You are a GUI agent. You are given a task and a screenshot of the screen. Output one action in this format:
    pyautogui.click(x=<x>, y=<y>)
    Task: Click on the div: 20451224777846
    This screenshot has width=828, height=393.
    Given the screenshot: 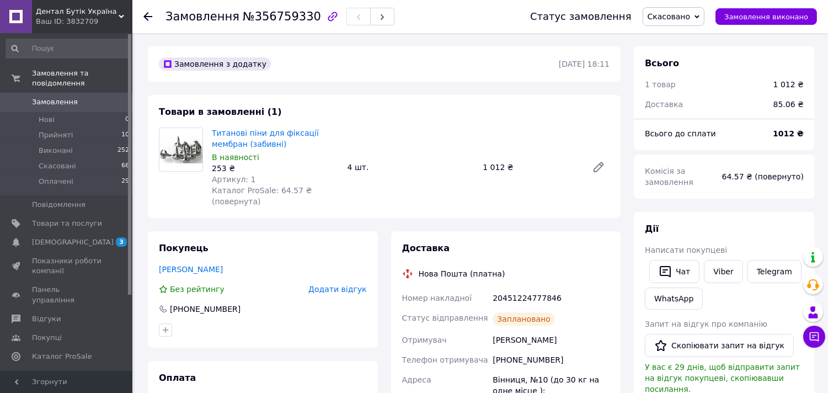 What is the action you would take?
    pyautogui.click(x=551, y=298)
    